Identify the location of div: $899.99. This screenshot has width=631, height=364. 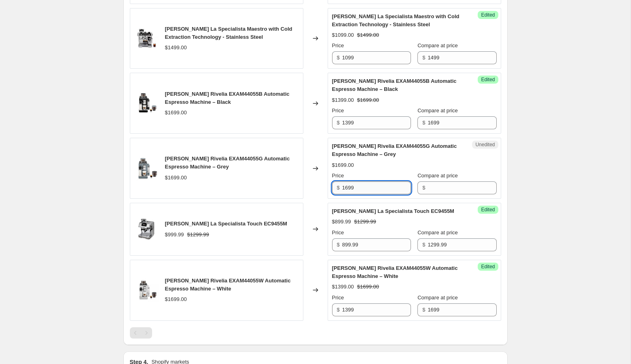
(341, 222).